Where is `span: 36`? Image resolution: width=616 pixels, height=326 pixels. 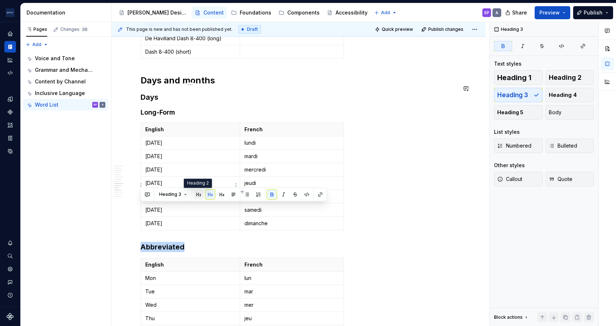 span: 36 is located at coordinates (85, 29).